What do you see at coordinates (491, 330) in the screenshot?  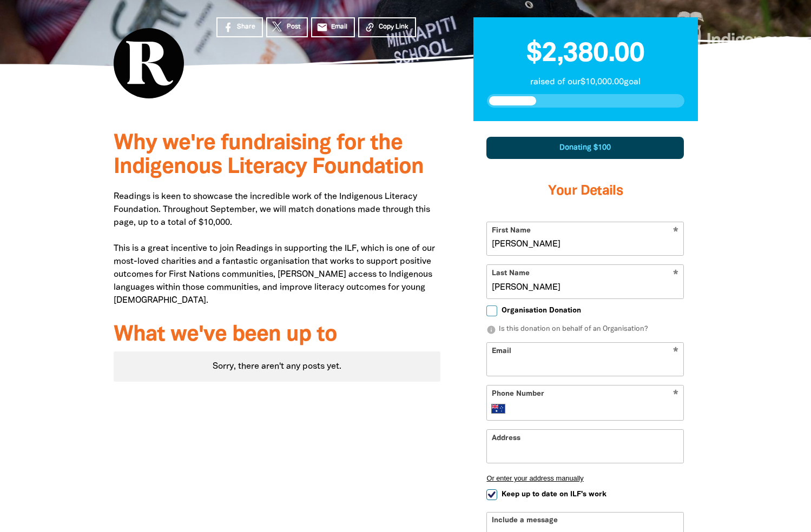 I see `i: info` at bounding box center [491, 330].